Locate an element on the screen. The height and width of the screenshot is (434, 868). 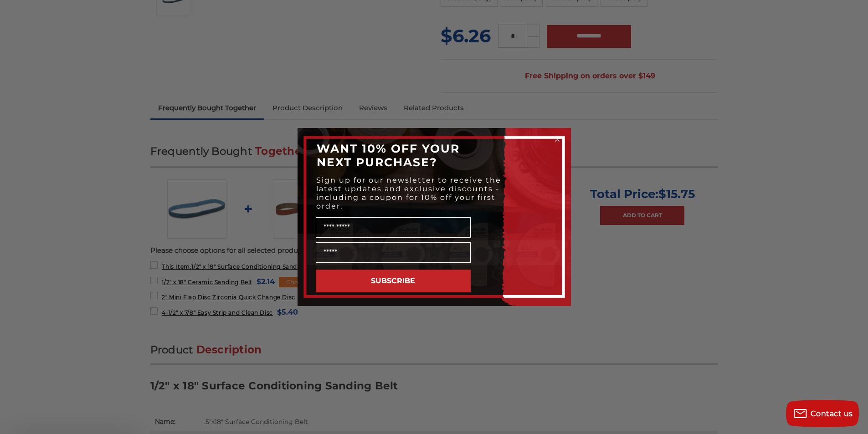
input: Email is located at coordinates (393, 252).